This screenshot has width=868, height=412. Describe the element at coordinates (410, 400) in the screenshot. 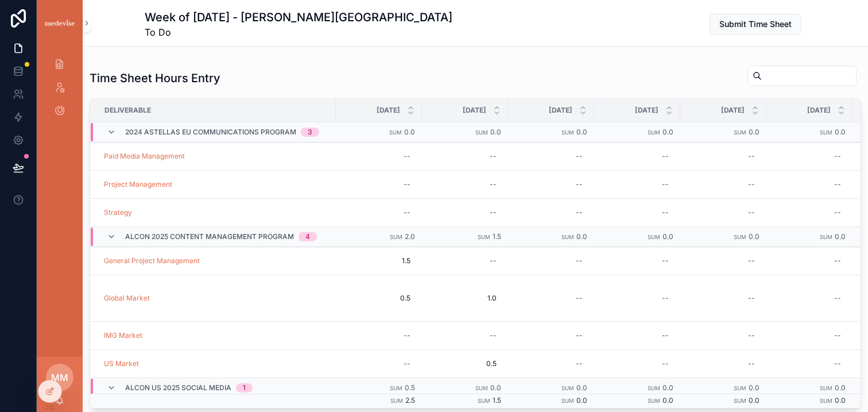

I see `span: 2.5` at that location.